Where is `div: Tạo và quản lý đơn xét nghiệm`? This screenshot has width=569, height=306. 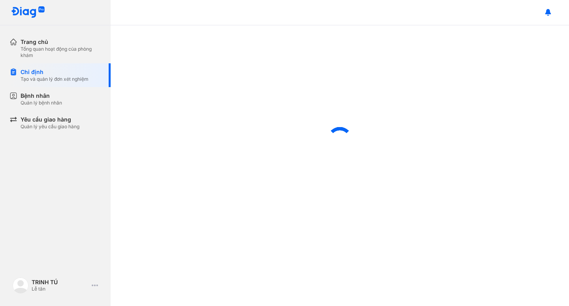
div: Tạo và quản lý đơn xét nghiệm is located at coordinates (55, 79).